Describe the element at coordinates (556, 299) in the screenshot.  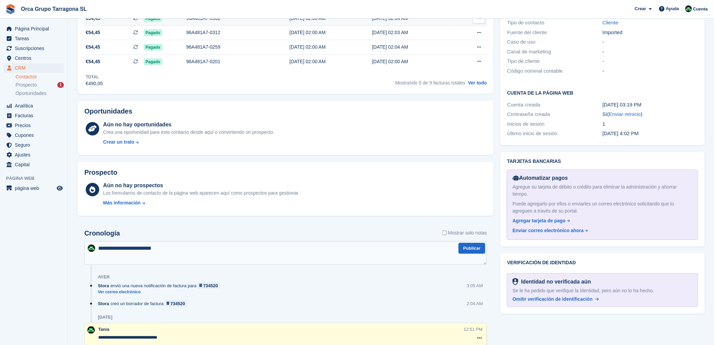
I see `a: Omitir verificación de identificación` at that location.